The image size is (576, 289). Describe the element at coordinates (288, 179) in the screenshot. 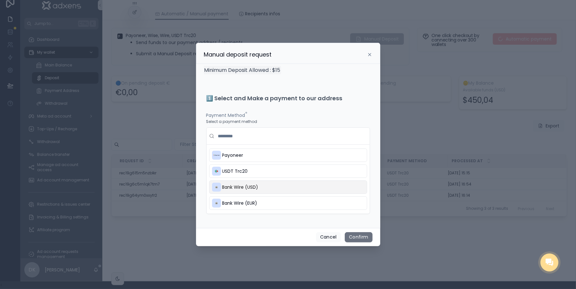

I see `div: Suggestions` at that location.